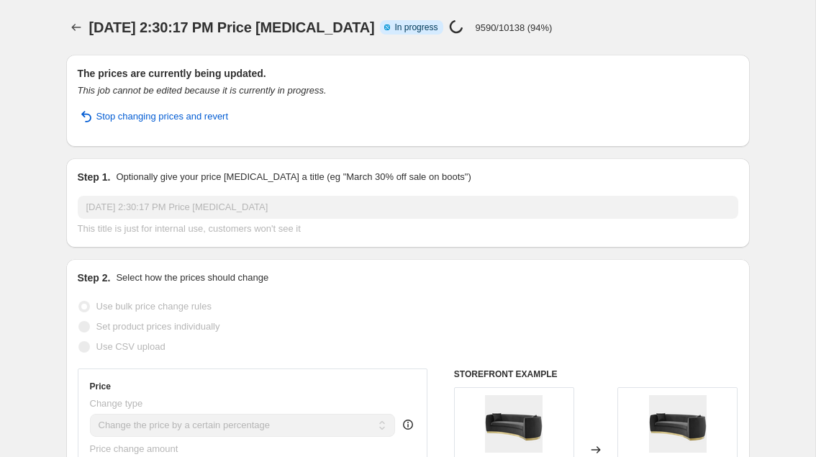 The height and width of the screenshot is (457, 816). What do you see at coordinates (416, 27) in the screenshot?
I see `span: In progress` at bounding box center [416, 27].